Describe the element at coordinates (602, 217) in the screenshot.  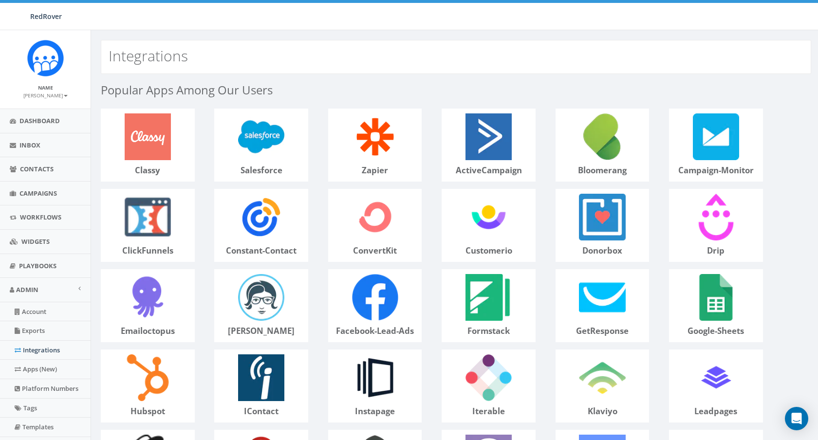
I see `img: donorbox-logo` at that location.